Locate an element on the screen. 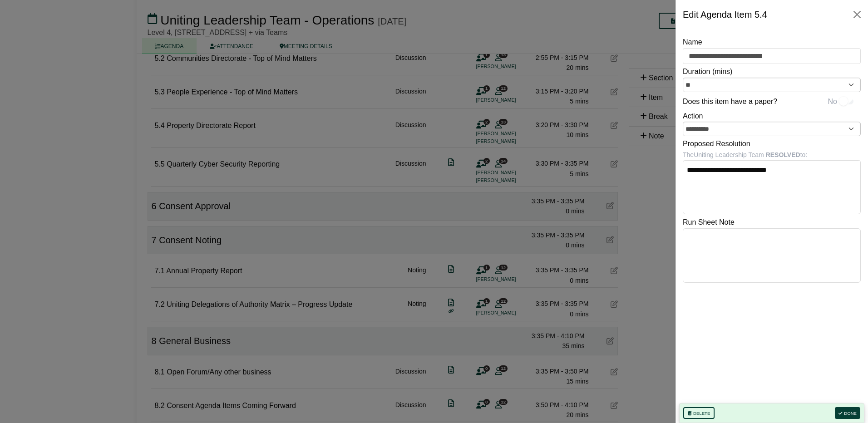 The height and width of the screenshot is (423, 868). label: Proposed Resolution is located at coordinates (716, 144).